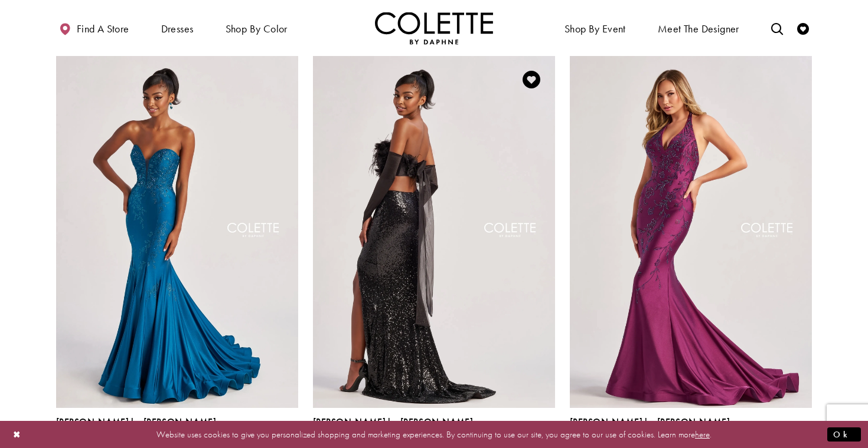 The width and height of the screenshot is (868, 448). Describe the element at coordinates (803, 28) in the screenshot. I see `a: Check Wishlist` at that location.